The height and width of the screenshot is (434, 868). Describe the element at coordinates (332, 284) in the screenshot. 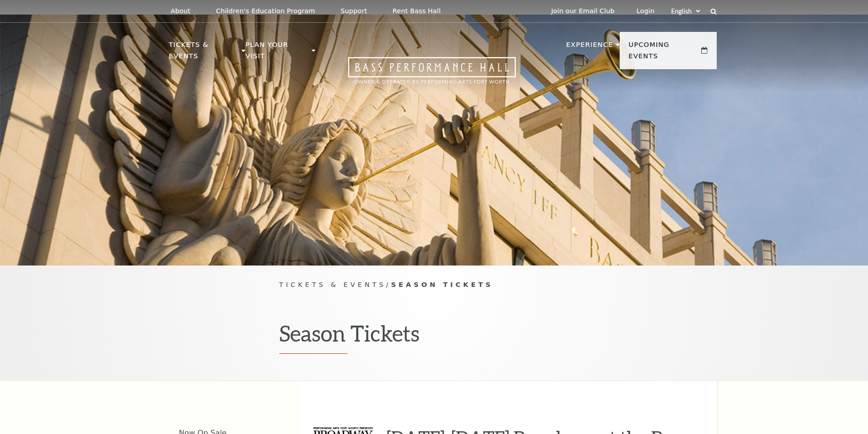

I see `span: Tickets & Events` at that location.